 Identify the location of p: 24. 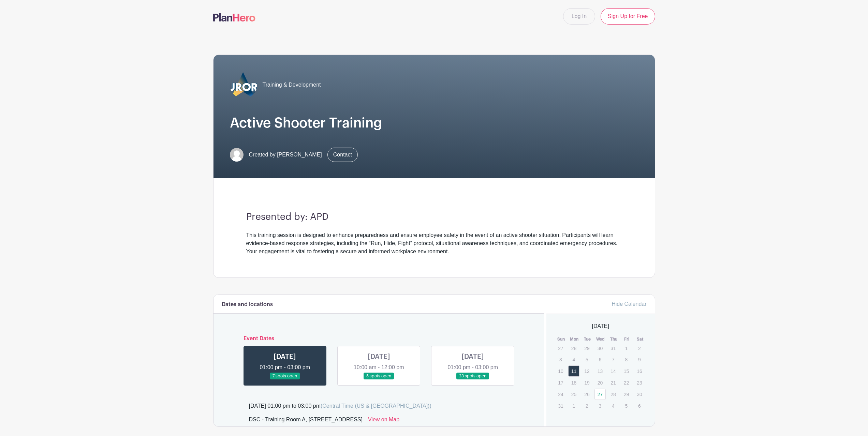
(560, 394).